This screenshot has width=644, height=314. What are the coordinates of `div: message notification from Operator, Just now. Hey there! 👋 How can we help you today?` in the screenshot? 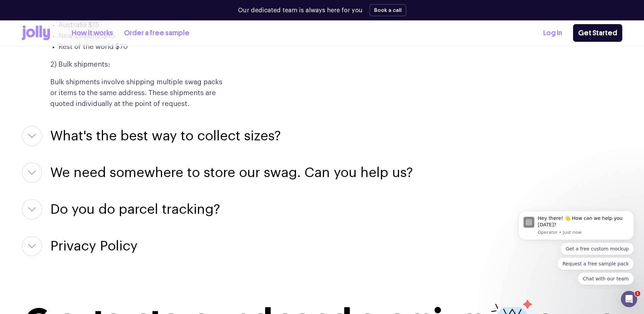 It's located at (68, 21).